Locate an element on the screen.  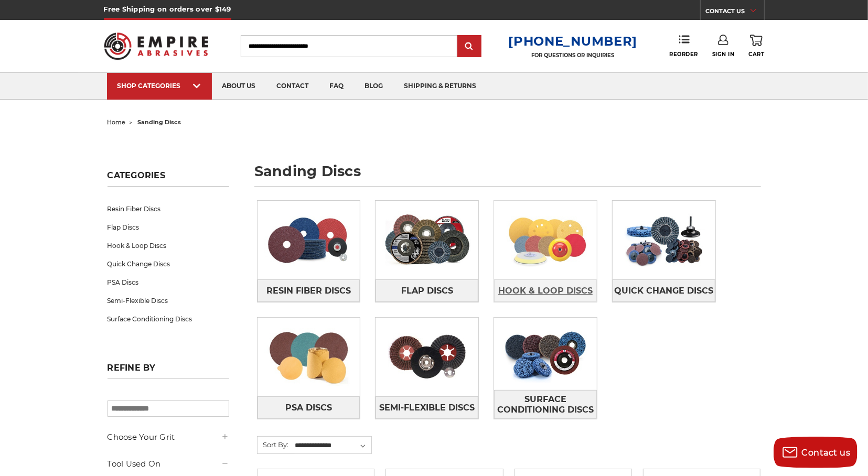
h1: sanding discs is located at coordinates (507, 175).